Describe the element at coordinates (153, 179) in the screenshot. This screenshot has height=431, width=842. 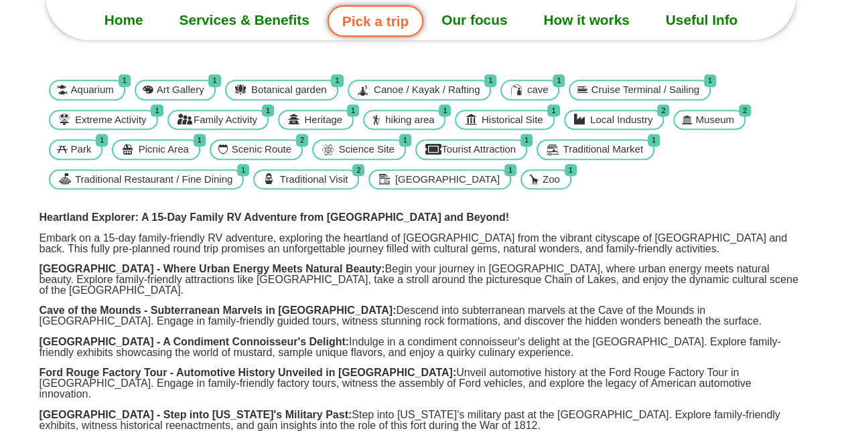
I see `span: Traditional Restaurant / Fine Dining` at that location.